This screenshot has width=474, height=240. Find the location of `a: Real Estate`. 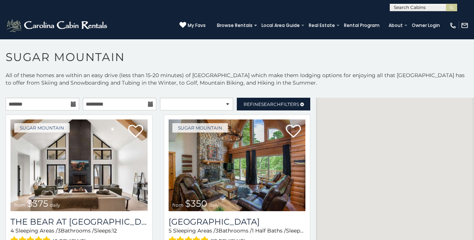

a: Real Estate is located at coordinates (322, 25).